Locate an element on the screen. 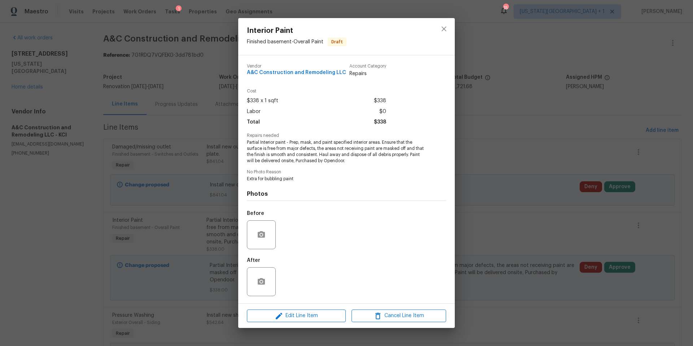 Image resolution: width=693 pixels, height=346 pixels. button: close is located at coordinates (444, 29).